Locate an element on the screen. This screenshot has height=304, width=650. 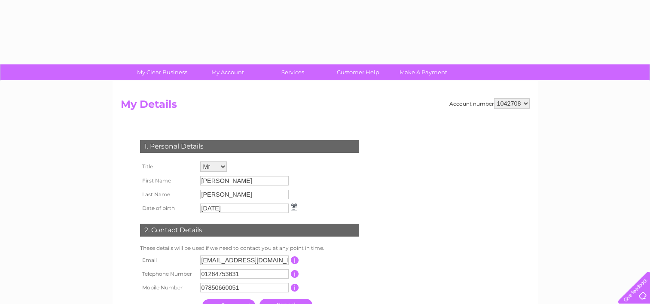
th: First Name is located at coordinates (168, 181).